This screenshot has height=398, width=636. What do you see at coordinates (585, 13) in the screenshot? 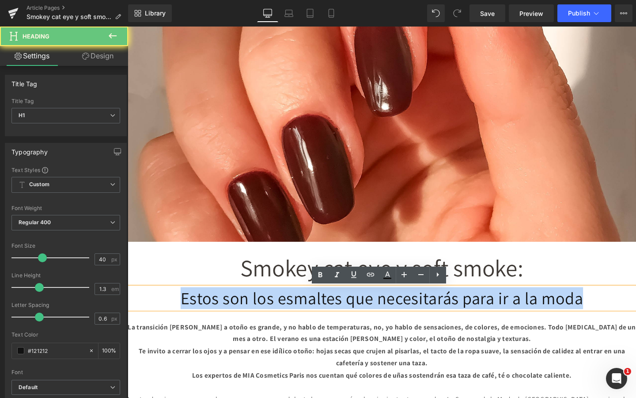
I see `button: Publish` at bounding box center [585, 13].